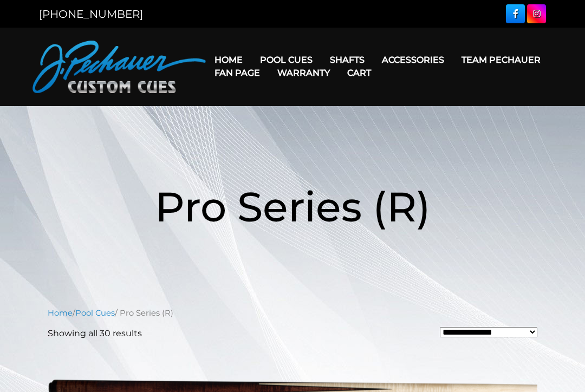  Describe the element at coordinates (501, 60) in the screenshot. I see `a: Team Pechauer` at that location.